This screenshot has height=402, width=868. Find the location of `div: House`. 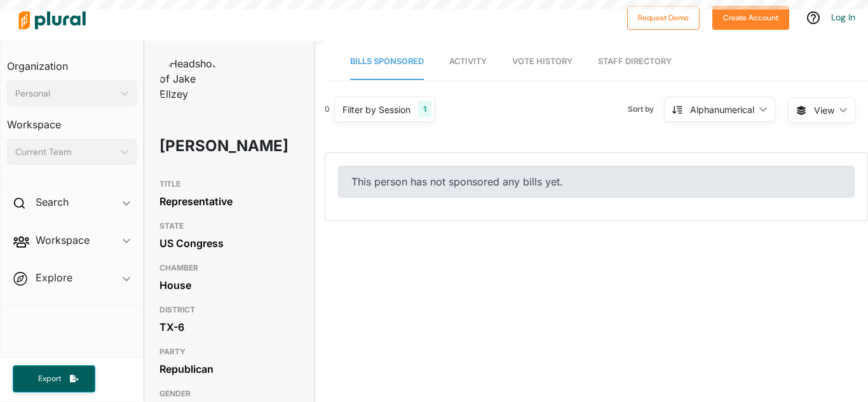

div: House is located at coordinates (230, 285).